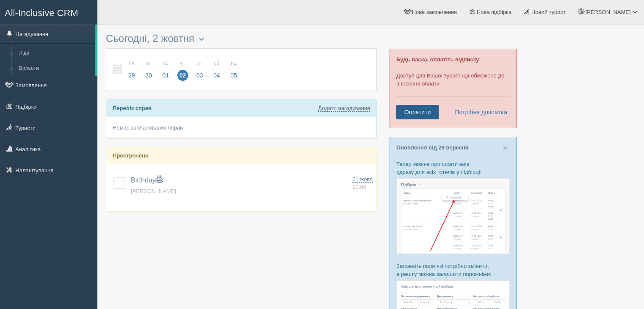  Describe the element at coordinates (49, 12) in the screenshot. I see `a: All-Inclusive CRM` at that location.